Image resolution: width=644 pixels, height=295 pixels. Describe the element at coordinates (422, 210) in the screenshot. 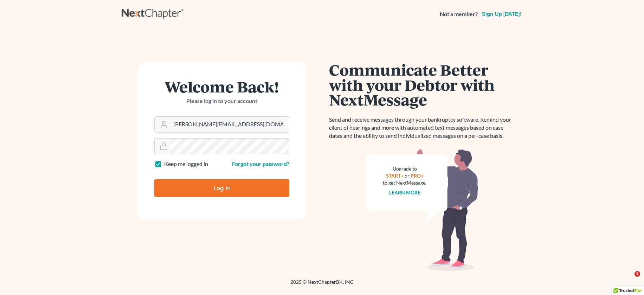

I see `img: nextmessage_bg-59042aed3d76b12b5cd301f8e5b87938c9018125f34e5fa2b7a6b67550977c72.svg` at that location.